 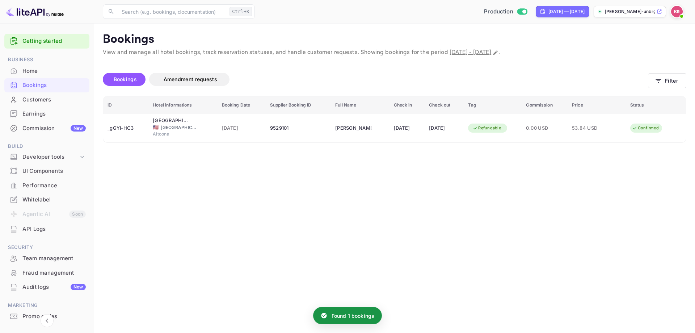 I want to click on th: ID, so click(x=126, y=105).